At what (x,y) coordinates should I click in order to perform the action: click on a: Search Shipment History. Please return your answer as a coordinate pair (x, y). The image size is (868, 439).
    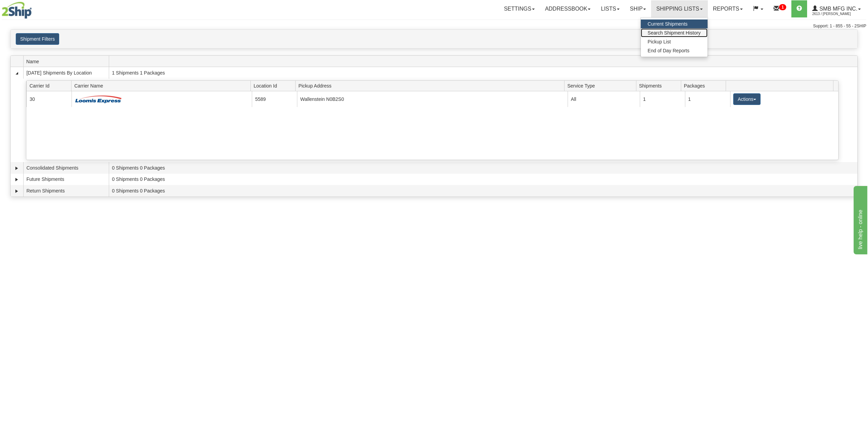
    Looking at the image, I should click on (674, 32).